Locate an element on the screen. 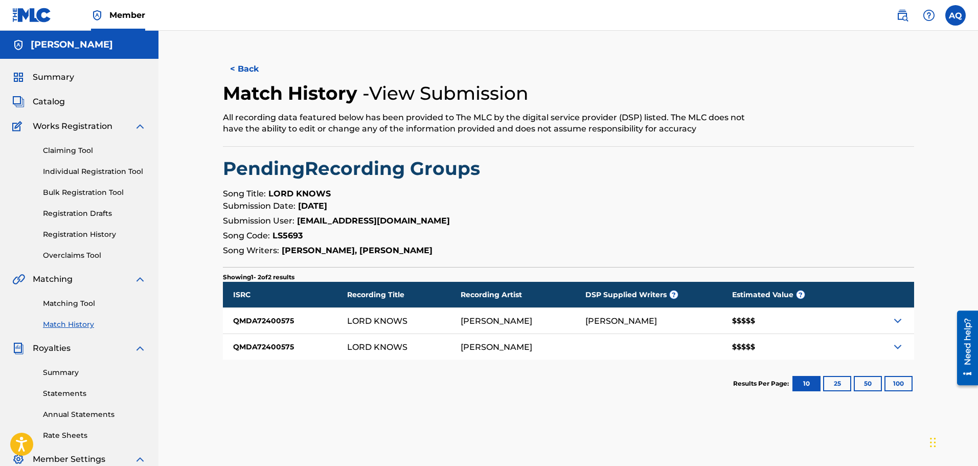 The height and width of the screenshot is (466, 978). div: Recording Title is located at coordinates (404, 294).